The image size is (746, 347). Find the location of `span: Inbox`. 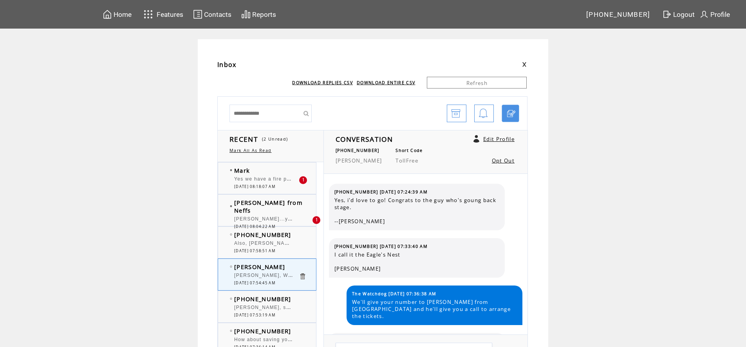

span: Inbox is located at coordinates (227, 65).